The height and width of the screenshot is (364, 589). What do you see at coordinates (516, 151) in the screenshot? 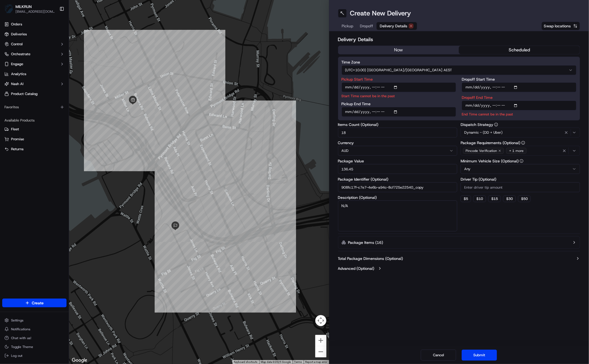
I see `div: + 1 more` at bounding box center [516, 151].